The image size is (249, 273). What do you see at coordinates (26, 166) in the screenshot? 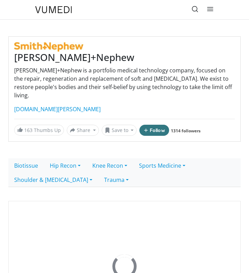
I see `a: Biotissue` at bounding box center [26, 166].